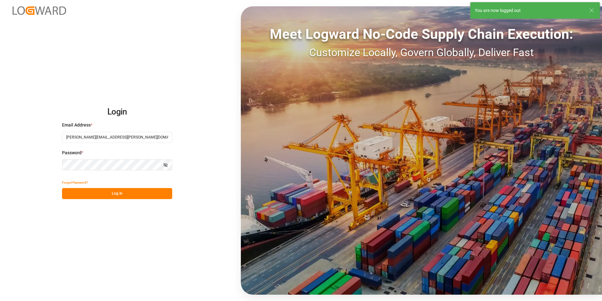 The image size is (602, 301). Describe the element at coordinates (72, 153) in the screenshot. I see `span: Password` at that location.